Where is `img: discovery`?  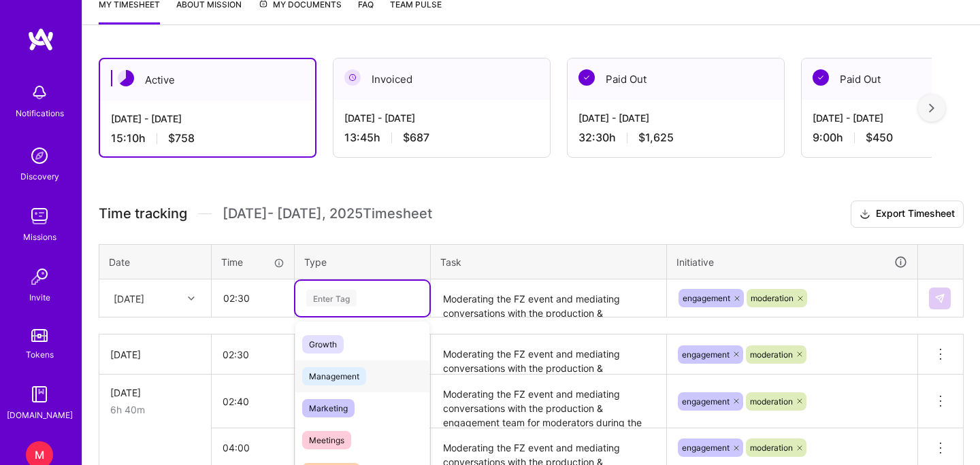 img: discovery is located at coordinates (40, 156).